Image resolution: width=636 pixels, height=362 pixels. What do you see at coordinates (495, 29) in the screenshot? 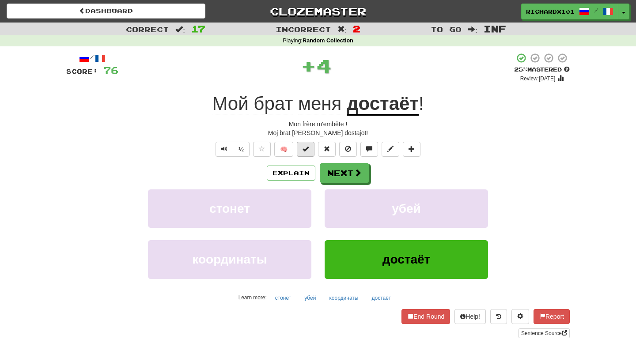
I see `span: Inf` at bounding box center [495, 29].